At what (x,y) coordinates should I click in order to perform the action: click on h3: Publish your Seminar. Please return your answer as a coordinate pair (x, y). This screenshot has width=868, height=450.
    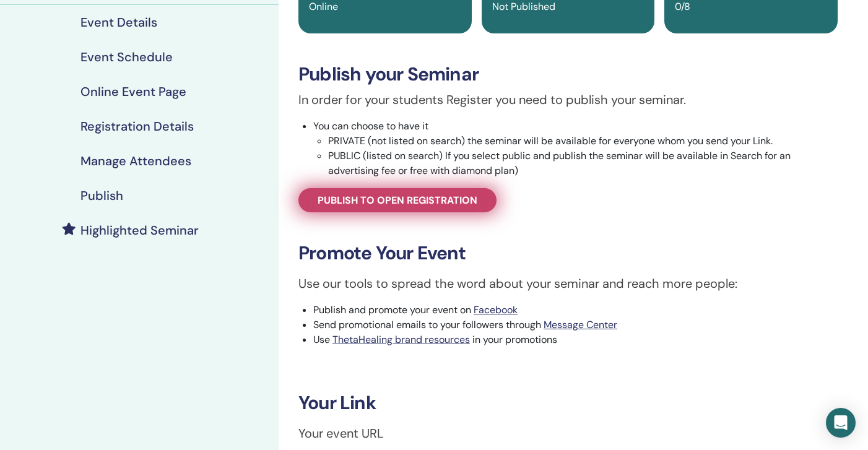
    Looking at the image, I should click on (567, 74).